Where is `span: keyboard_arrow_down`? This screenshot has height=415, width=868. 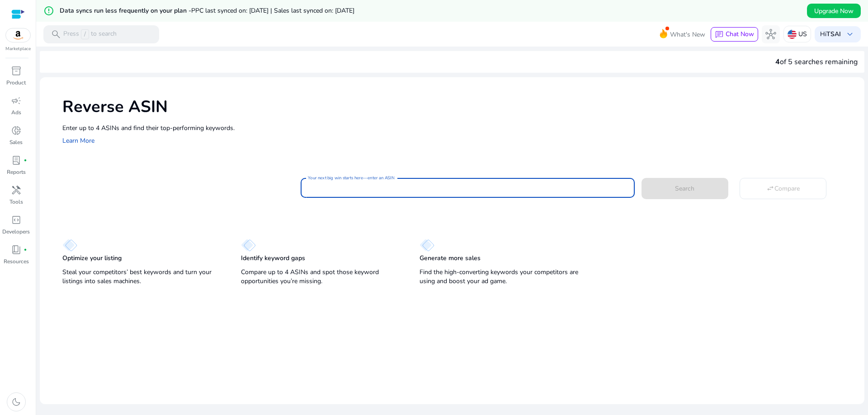 span: keyboard_arrow_down is located at coordinates (849, 34).